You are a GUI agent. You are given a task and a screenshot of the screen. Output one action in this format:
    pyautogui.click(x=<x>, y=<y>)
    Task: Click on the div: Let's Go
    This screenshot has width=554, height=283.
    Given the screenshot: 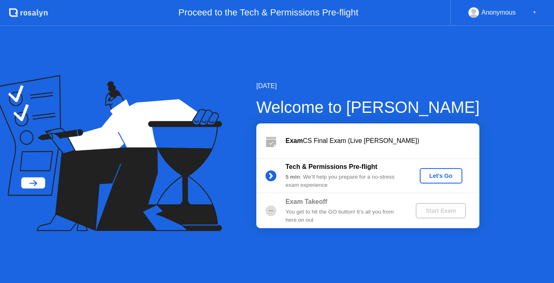 What is the action you would take?
    pyautogui.click(x=441, y=176)
    